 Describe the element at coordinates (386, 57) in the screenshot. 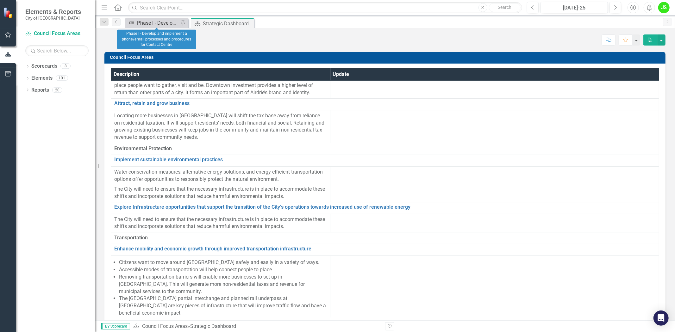

I see `h3: Council Focus Areas` at that location.